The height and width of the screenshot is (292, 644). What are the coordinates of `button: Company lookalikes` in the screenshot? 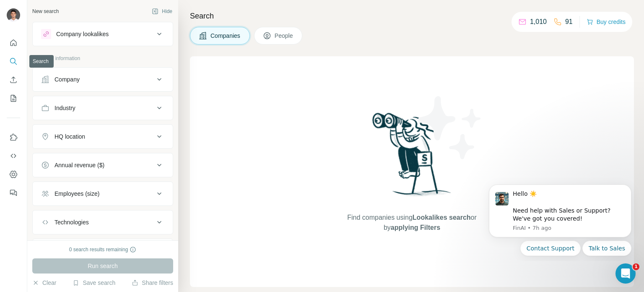 It's located at (103, 34).